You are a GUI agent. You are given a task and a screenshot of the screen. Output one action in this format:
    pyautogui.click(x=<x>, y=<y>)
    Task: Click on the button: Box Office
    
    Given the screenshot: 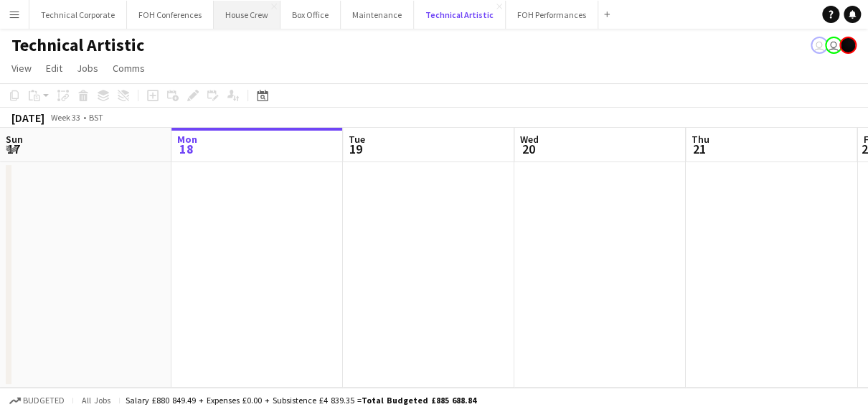 What is the action you would take?
    pyautogui.click(x=311, y=15)
    